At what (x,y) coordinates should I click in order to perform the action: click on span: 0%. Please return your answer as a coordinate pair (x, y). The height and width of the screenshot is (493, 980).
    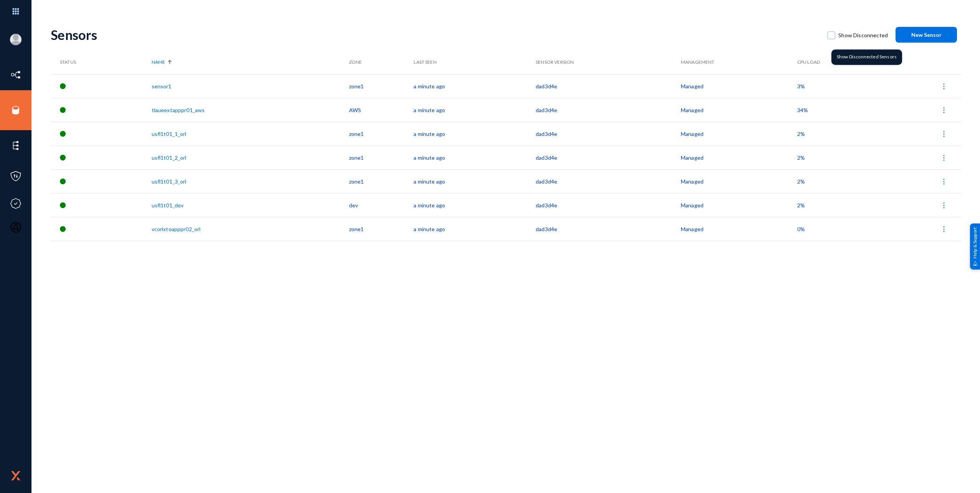
    Looking at the image, I should click on (800, 229).